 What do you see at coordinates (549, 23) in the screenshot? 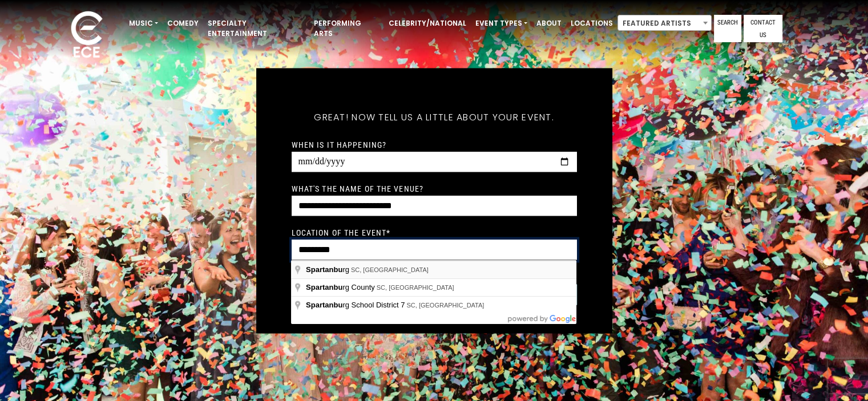
I see `a: About` at bounding box center [549, 23].